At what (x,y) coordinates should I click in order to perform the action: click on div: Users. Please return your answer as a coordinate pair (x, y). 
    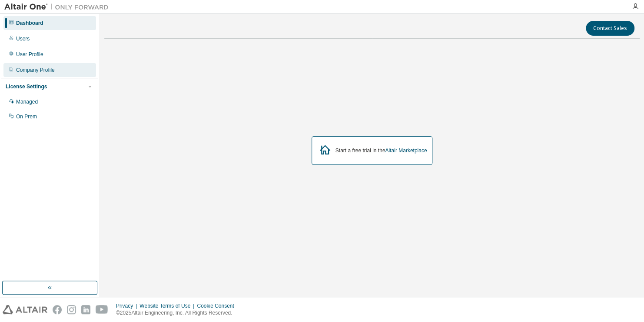
    Looking at the image, I should click on (23, 39).